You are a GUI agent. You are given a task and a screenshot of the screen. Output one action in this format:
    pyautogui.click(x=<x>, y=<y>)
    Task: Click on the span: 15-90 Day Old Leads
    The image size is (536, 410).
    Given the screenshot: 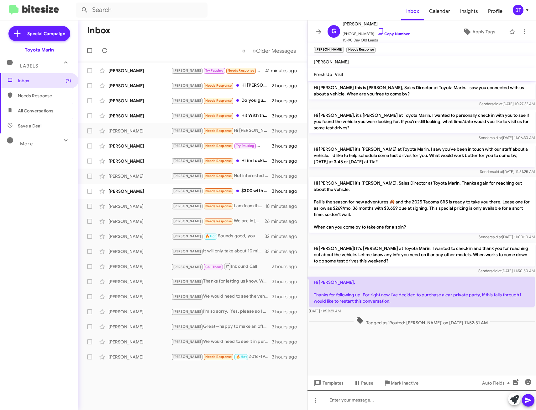 What is the action you would take?
    pyautogui.click(x=376, y=40)
    